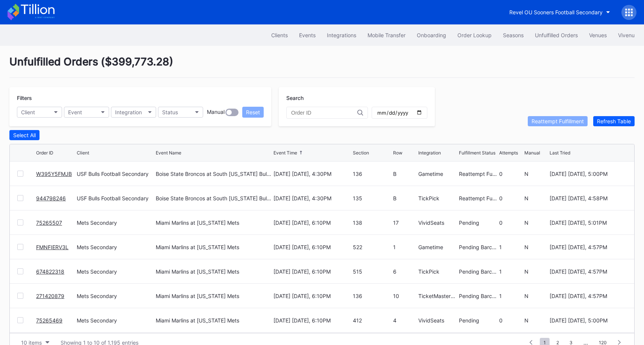 The width and height of the screenshot is (644, 345). Describe the element at coordinates (307, 35) in the screenshot. I see `a: Events` at that location.